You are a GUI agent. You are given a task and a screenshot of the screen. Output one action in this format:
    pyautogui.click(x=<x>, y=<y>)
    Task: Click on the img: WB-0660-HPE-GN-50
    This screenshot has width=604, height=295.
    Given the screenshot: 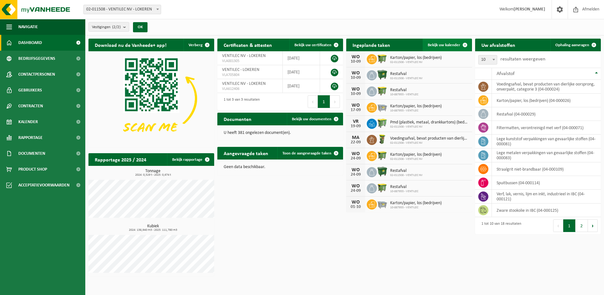 What is the action you would take?
    pyautogui.click(x=382, y=123)
    